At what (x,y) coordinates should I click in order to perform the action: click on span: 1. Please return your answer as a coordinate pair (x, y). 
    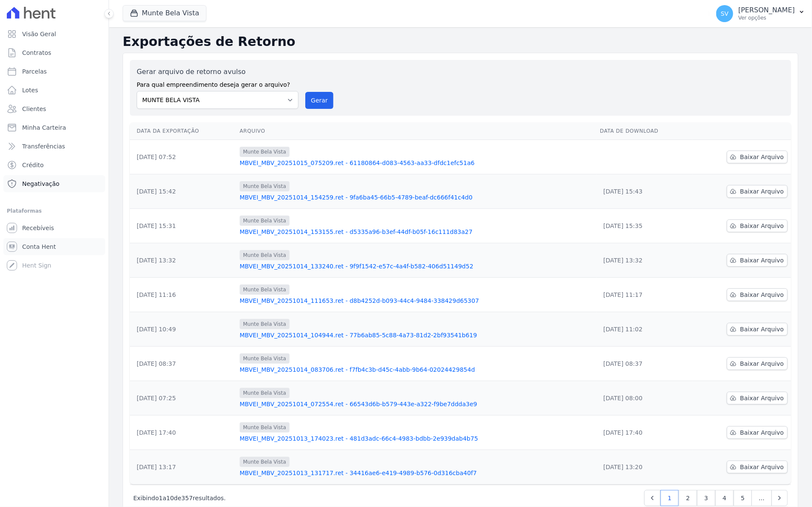
    Looking at the image, I should click on (161, 498).